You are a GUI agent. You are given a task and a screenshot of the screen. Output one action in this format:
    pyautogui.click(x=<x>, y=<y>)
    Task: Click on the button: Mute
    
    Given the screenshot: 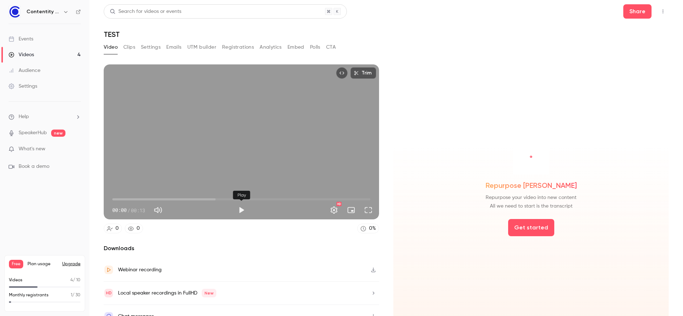 What is the action you would take?
    pyautogui.click(x=158, y=210)
    